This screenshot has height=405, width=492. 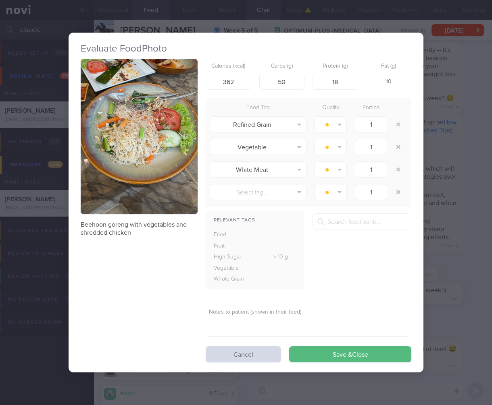 I want to click on button: Refined Grain, so click(x=258, y=125).